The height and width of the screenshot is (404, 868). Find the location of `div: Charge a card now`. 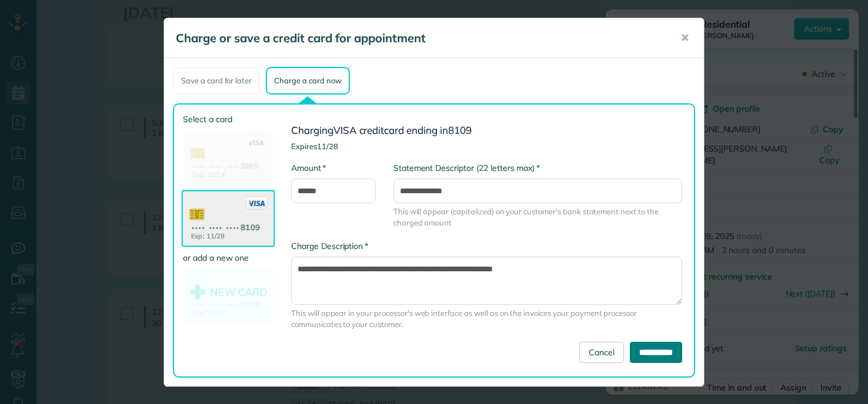

div: Charge a card now is located at coordinates (308, 80).